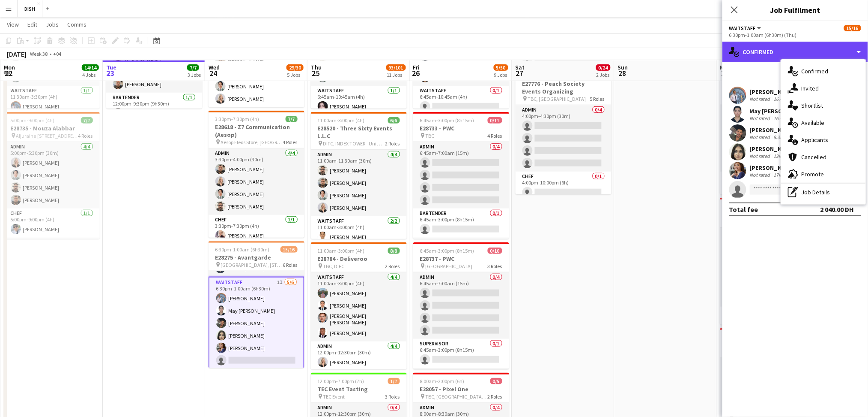 The width and height of the screenshot is (868, 417). What do you see at coordinates (814, 122) in the screenshot?
I see `span: Available` at bounding box center [814, 122].